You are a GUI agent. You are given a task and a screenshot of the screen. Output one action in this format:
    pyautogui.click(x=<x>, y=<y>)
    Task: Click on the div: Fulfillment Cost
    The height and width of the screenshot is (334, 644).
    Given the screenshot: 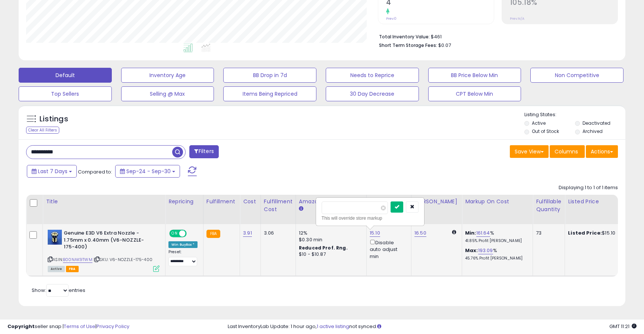 What is the action you would take?
    pyautogui.click(x=278, y=206)
    